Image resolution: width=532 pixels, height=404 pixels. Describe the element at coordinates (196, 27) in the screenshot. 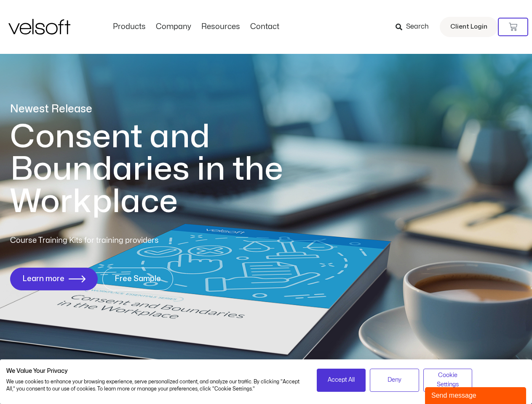

I see `nav: Menu` at that location.